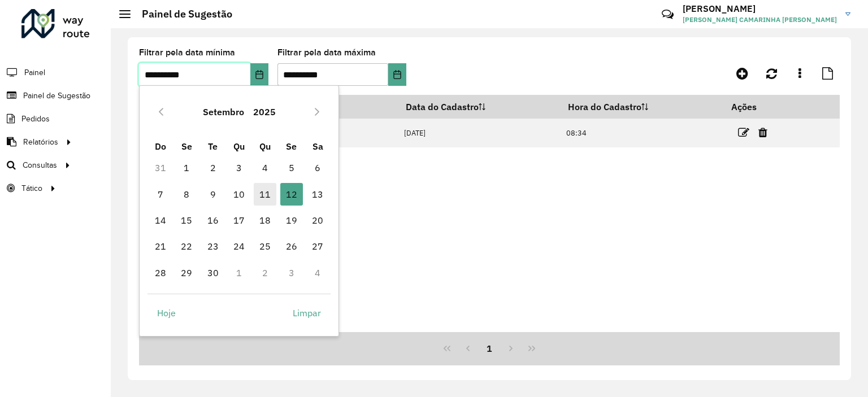 This screenshot has height=397, width=868. What do you see at coordinates (187, 246) in the screenshot?
I see `td: 22` at bounding box center [187, 246].